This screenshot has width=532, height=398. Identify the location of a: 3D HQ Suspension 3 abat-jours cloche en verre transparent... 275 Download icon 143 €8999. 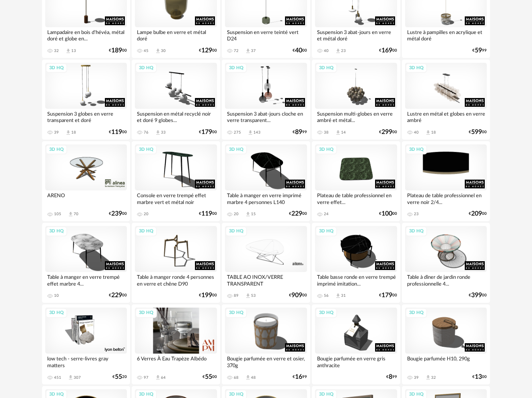
(266, 100).